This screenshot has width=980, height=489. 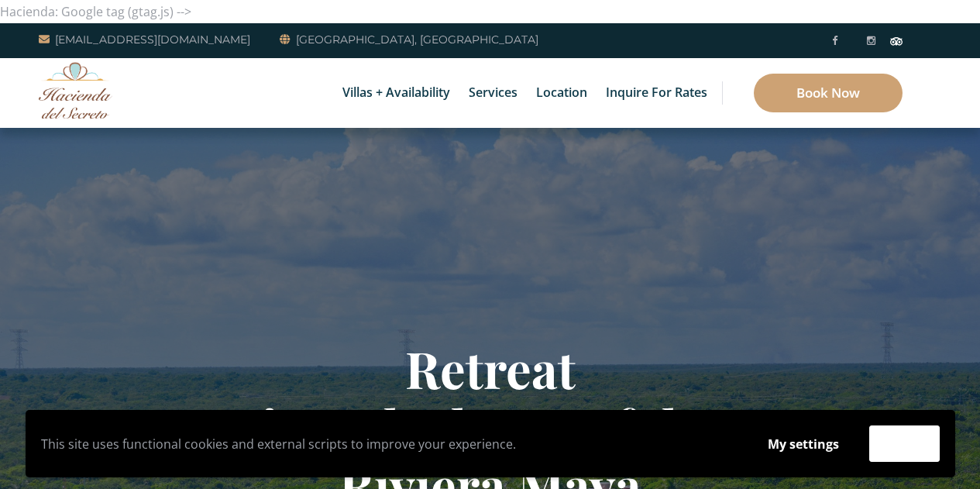 I want to click on img: Tripadvisor_logomark.svg, so click(x=896, y=41).